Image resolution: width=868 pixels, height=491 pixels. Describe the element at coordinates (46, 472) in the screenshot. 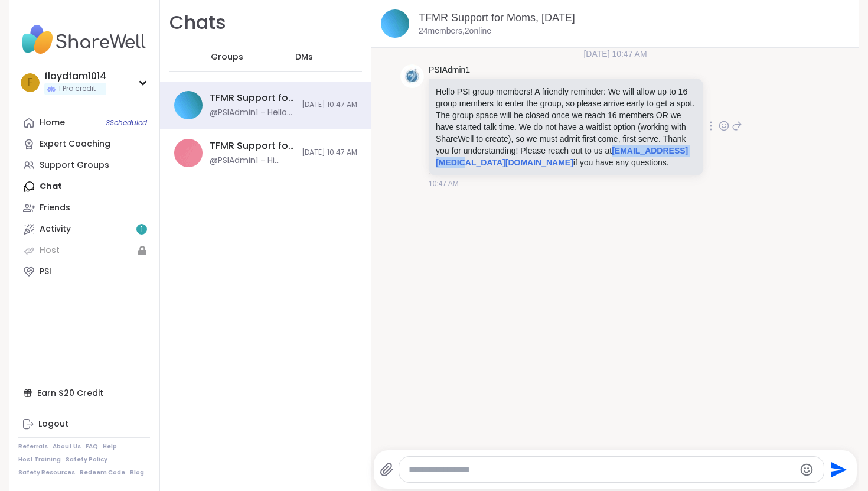

I see `a: Safety Resources` at that location.